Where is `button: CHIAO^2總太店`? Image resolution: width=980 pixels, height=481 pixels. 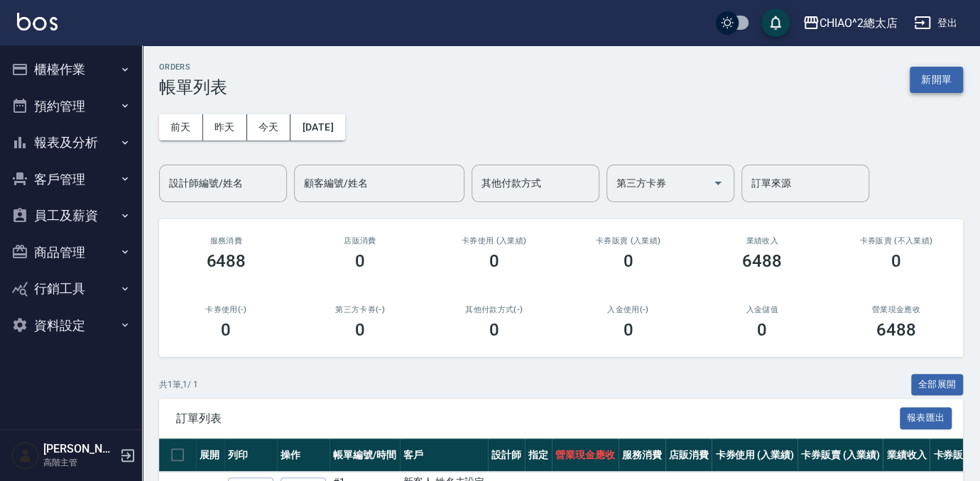
button: CHIAO^2總太店 is located at coordinates (850, 23).